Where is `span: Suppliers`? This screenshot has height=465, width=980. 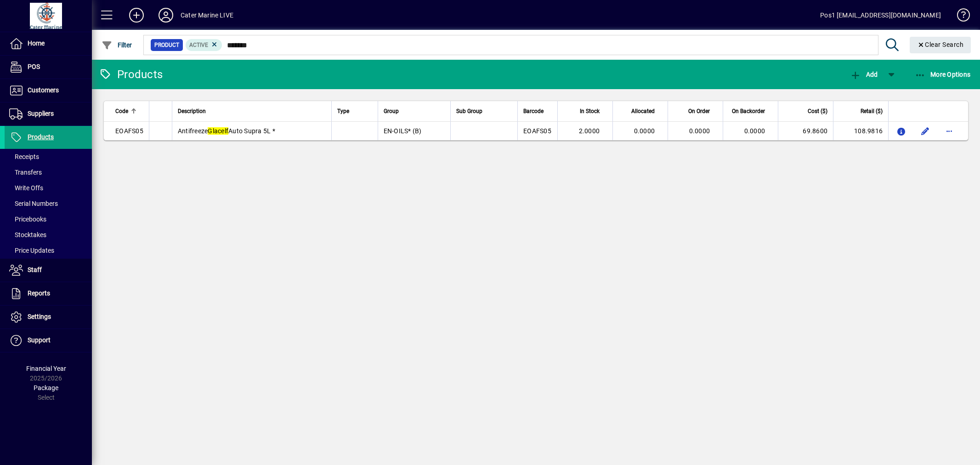 span: Suppliers is located at coordinates (41, 113).